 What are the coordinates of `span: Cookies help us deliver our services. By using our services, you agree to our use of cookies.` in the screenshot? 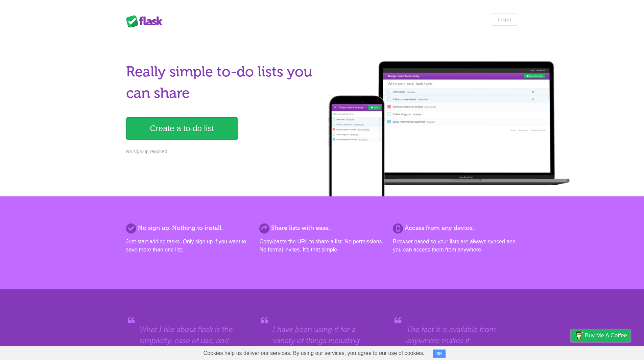 It's located at (314, 353).